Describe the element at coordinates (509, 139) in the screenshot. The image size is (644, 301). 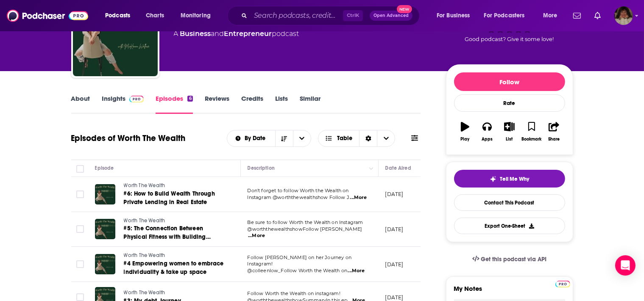
I see `div: List` at that location.